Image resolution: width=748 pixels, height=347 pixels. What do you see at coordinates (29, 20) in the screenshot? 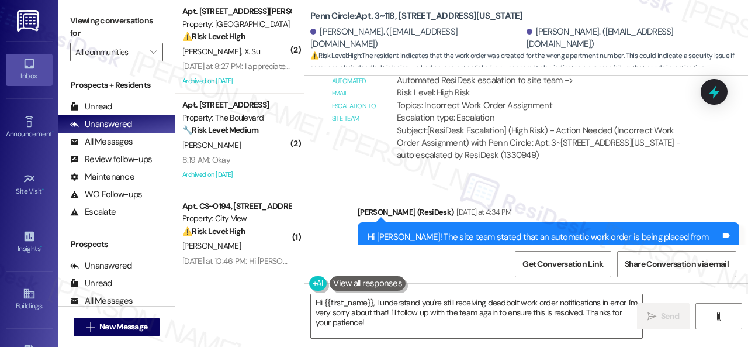
I see `img: ResiDesk Logo` at bounding box center [29, 20].